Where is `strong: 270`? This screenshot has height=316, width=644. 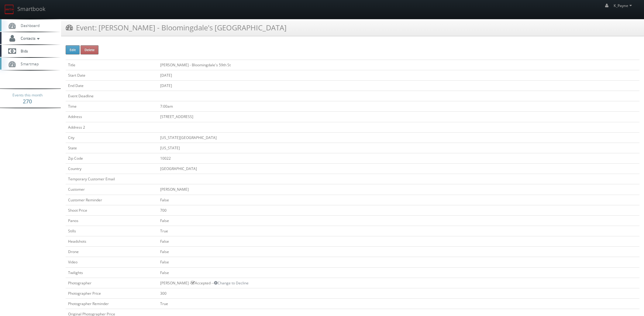 strong: 270 is located at coordinates (27, 101).